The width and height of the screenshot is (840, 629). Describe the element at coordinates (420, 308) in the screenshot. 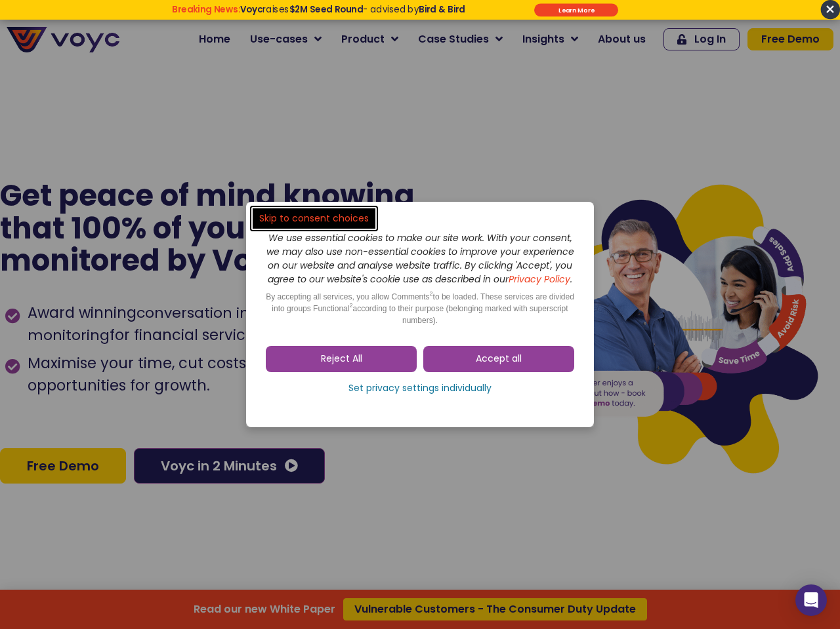

I see `span: By accepting all services, you allow Comments to be loaded. These services are divided into group...` at that location.